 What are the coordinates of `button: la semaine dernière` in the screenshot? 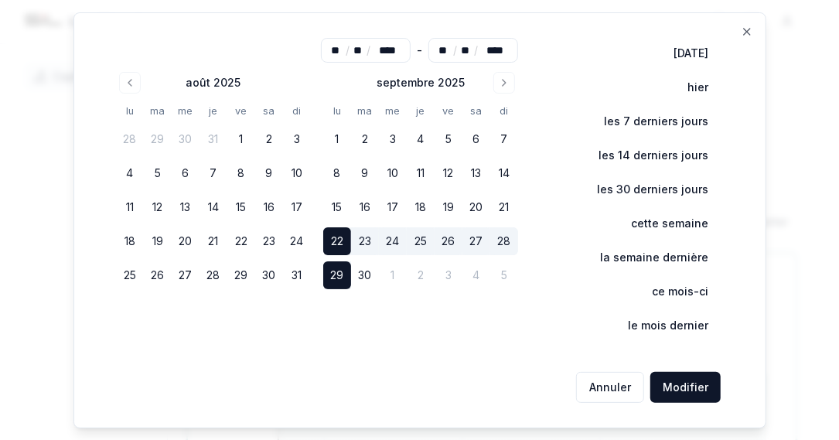 It's located at (644, 258).